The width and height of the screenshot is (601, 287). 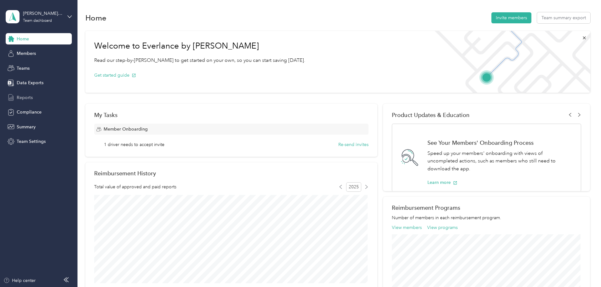 What do you see at coordinates (20, 280) in the screenshot?
I see `div: Help center` at bounding box center [20, 280].